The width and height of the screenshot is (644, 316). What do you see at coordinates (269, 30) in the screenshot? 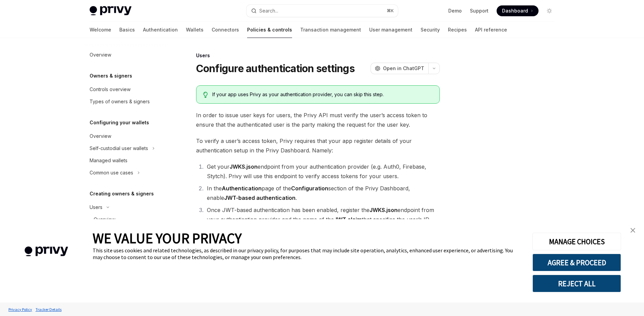
I see `a: Policies & controls` at bounding box center [269, 30].